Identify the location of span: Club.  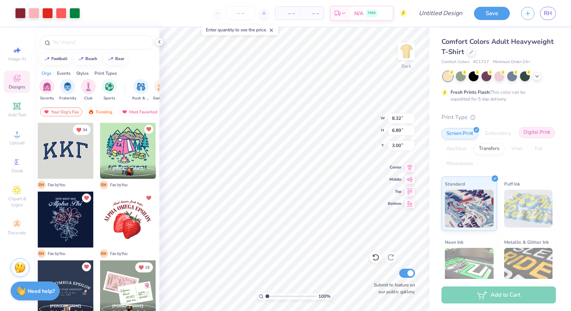
(88, 98).